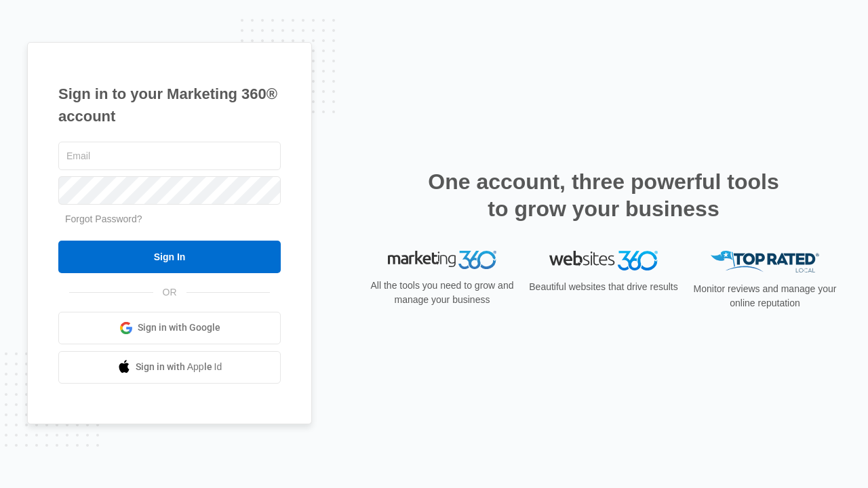 The image size is (868, 488). I want to click on img: Websites 360, so click(603, 260).